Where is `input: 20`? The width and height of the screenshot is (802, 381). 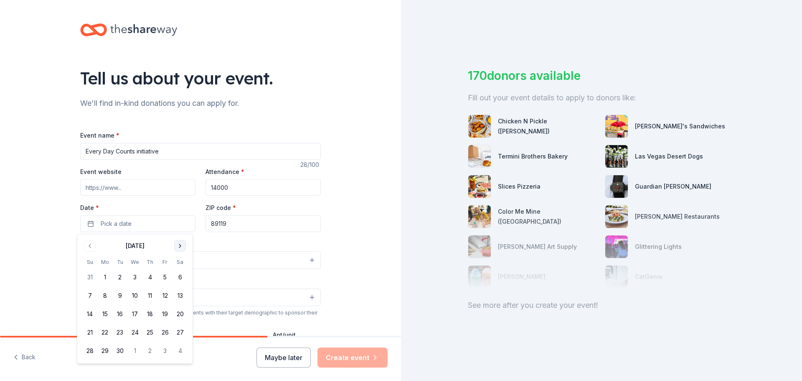
input: 20 is located at coordinates (263, 187).